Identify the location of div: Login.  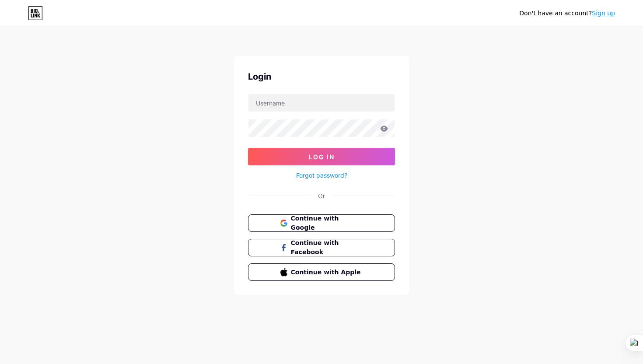
(322, 77).